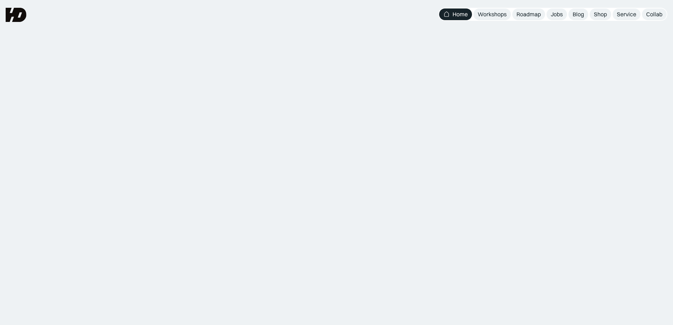  Describe the element at coordinates (528, 14) in the screenshot. I see `a: Roadmap` at that location.